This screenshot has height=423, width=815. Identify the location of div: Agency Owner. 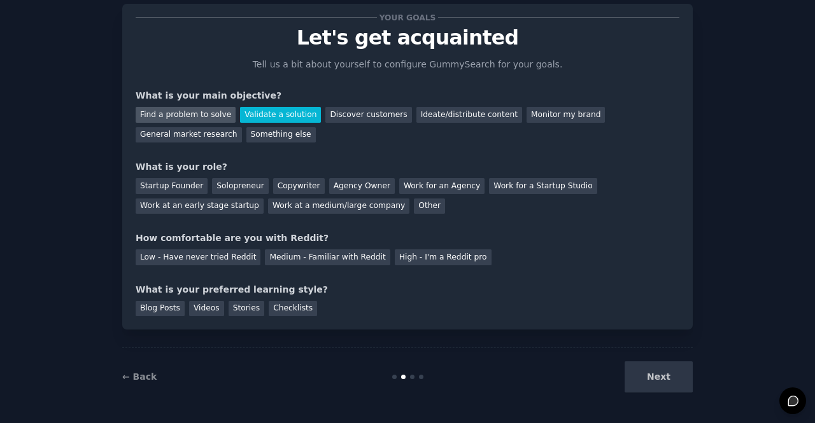
(362, 186).